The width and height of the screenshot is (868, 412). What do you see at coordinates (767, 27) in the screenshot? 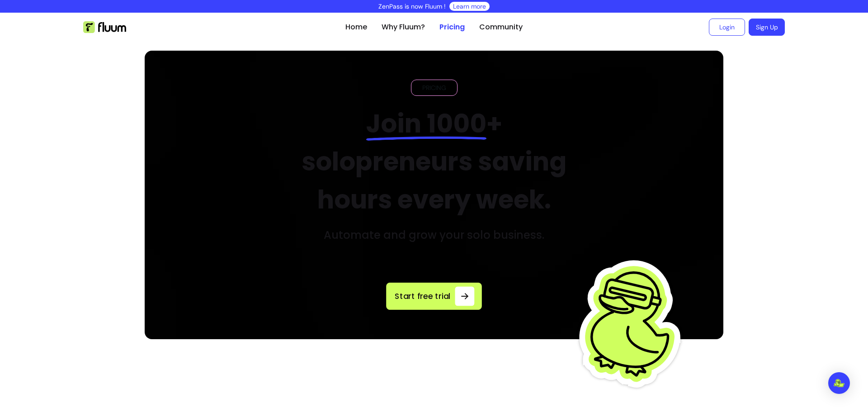
I see `a: Sign Up` at bounding box center [767, 27].